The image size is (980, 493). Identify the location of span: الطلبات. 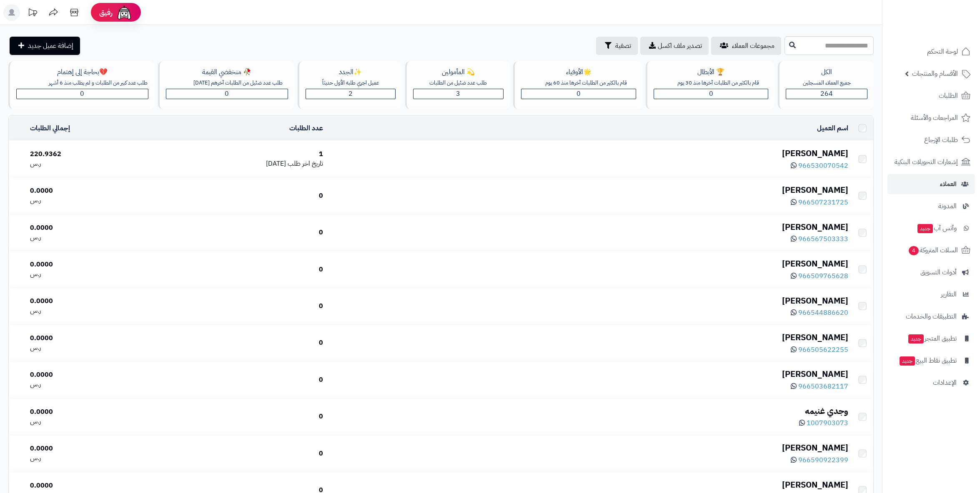
(949, 96).